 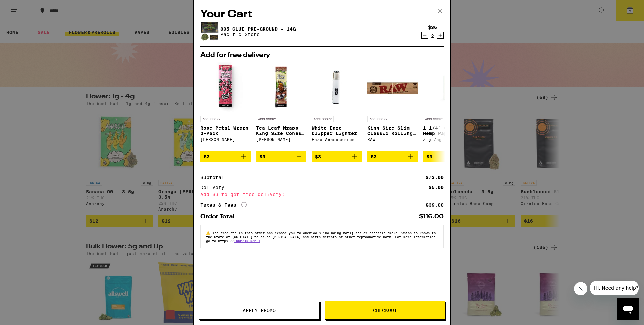 What do you see at coordinates (448, 139) in the screenshot?
I see `div: Zig-Zag` at bounding box center [448, 139].